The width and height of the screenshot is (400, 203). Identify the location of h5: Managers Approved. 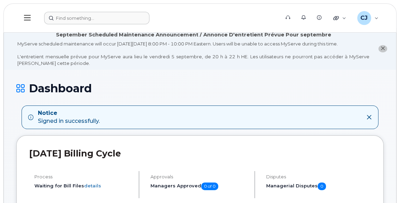
(199, 186).